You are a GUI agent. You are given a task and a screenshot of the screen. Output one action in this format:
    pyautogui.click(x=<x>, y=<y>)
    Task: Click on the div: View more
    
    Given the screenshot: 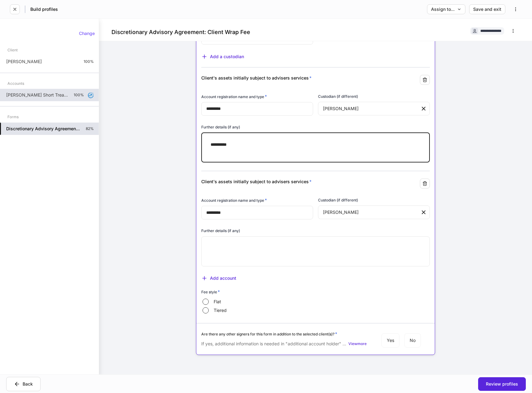 What is the action you would take?
    pyautogui.click(x=358, y=344)
    